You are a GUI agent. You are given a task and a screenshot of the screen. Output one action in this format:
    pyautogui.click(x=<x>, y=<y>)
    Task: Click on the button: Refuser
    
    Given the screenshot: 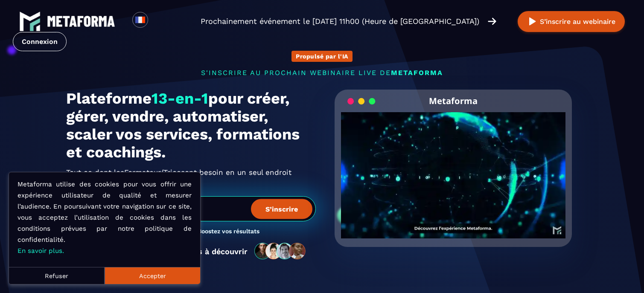 What is the action you would take?
    pyautogui.click(x=57, y=276)
    